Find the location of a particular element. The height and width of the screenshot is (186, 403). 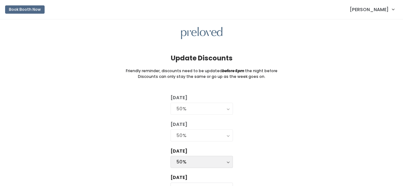

i: before 6pm is located at coordinates (233, 71).